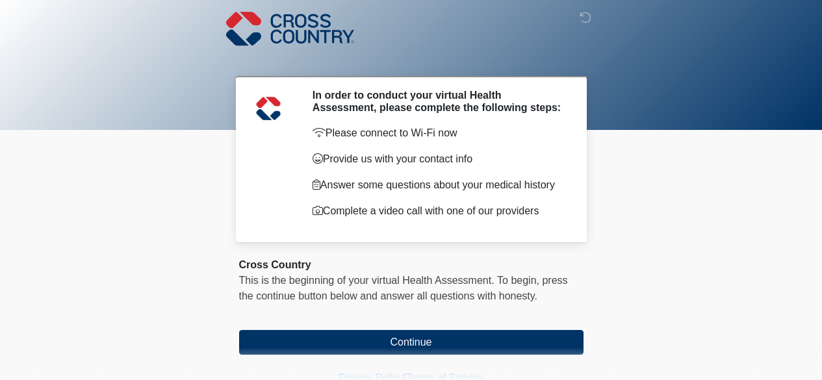 The width and height of the screenshot is (822, 380). Describe the element at coordinates (438, 185) in the screenshot. I see `p: Answer some questions about your medical history` at that location.